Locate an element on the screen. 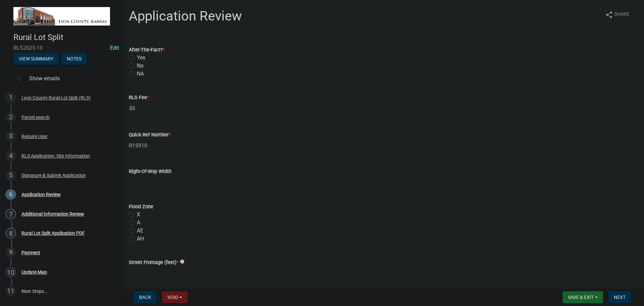  wm-modal-confirm: Edit Application Number is located at coordinates (114, 47).